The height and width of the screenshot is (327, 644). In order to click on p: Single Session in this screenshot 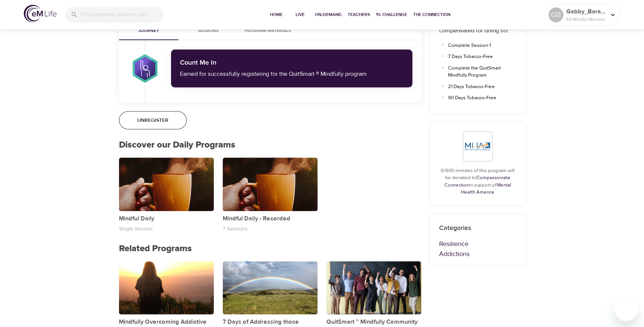, I will do `click(136, 229)`.